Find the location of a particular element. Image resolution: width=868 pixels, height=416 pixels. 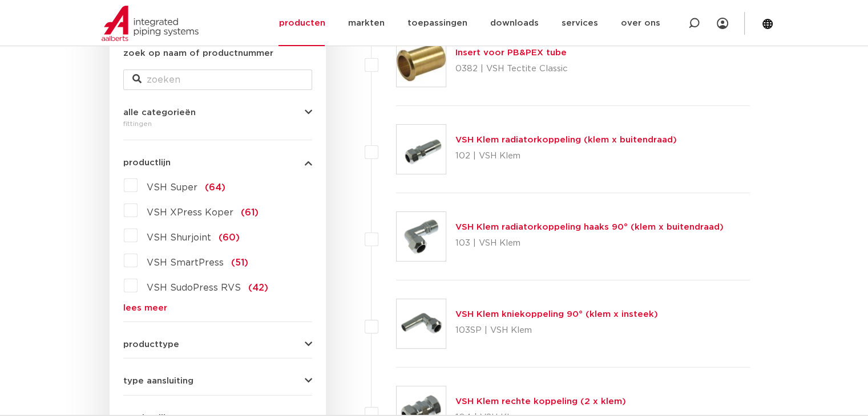

a: VSH Klem kniekoppeling 90° (klem x insteek) is located at coordinates (556, 314).